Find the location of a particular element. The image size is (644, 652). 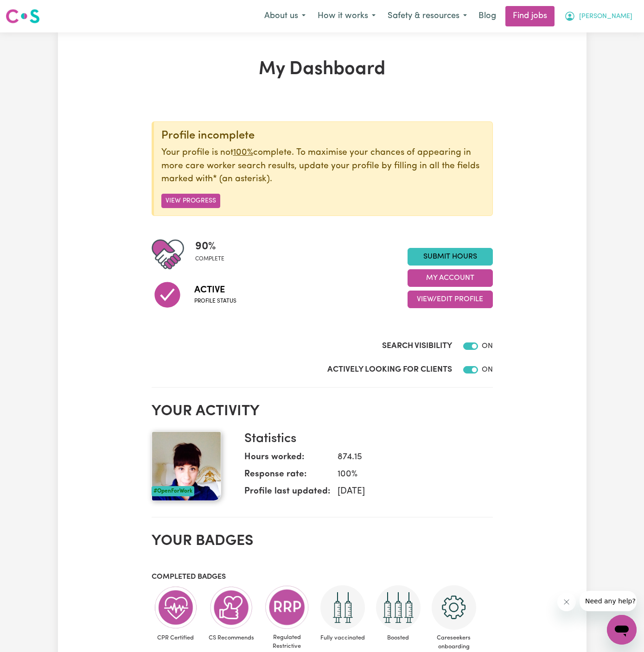

button: How it works is located at coordinates (347, 16).